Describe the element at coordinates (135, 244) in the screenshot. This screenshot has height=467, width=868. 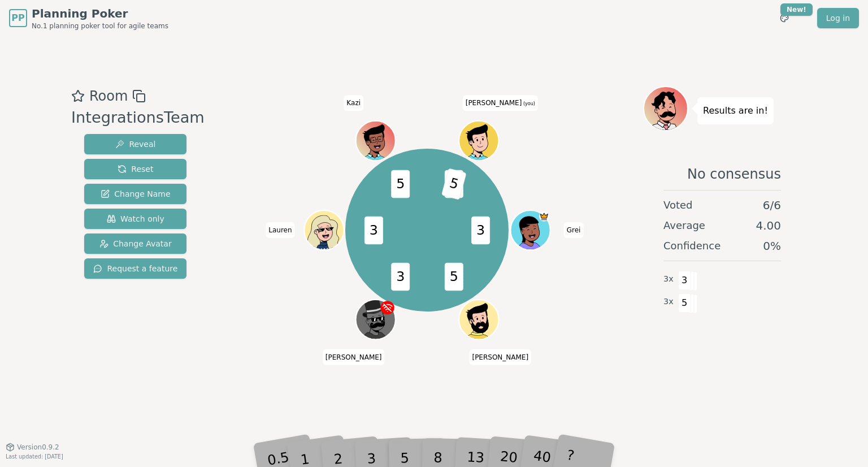
I see `span: Change Avatar` at that location.